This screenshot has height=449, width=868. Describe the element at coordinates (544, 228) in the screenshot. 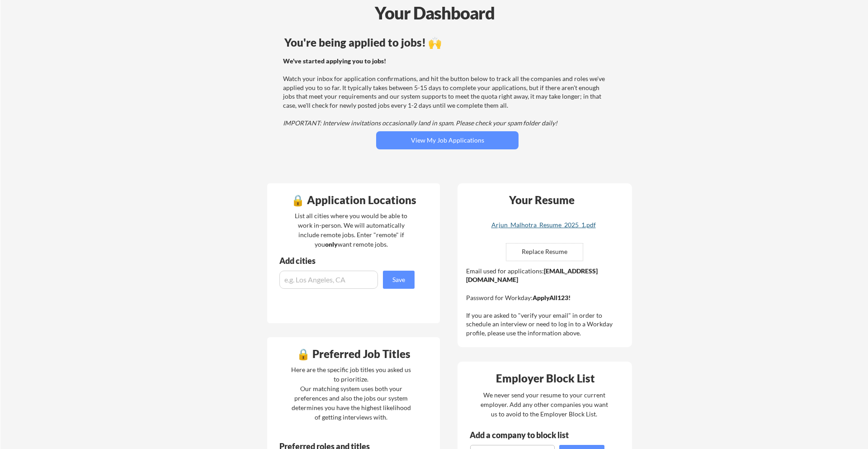

I see `a: Arjun_Malhotra_Resume_2025_1.pdf` at that location.